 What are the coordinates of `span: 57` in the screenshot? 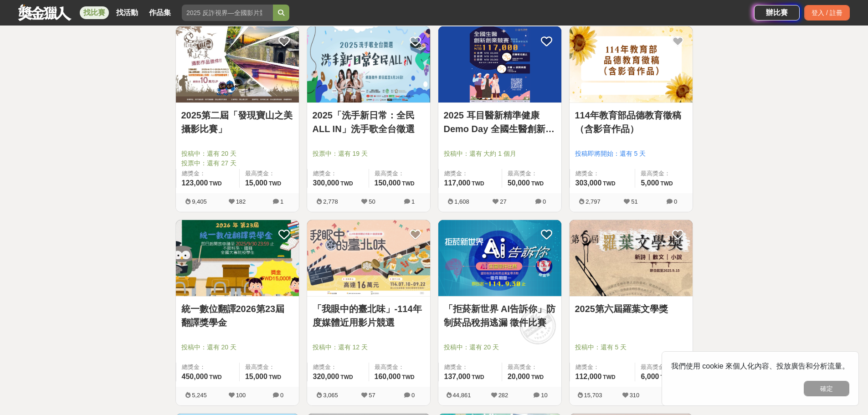 It's located at (372, 395).